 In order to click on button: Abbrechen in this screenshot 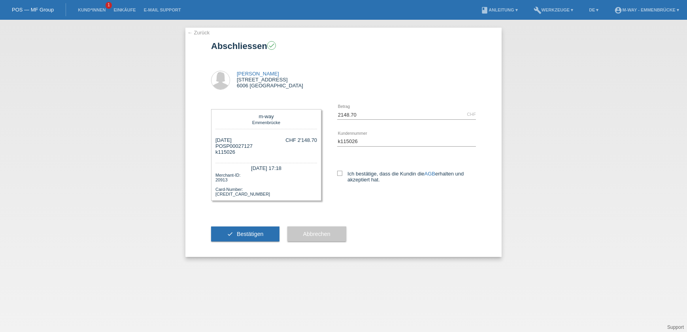, I will do `click(317, 234)`.